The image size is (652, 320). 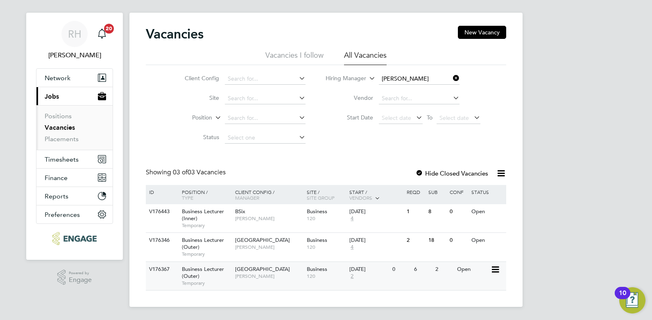 What do you see at coordinates (622, 298) in the screenshot?
I see `div: 10` at bounding box center [622, 298].